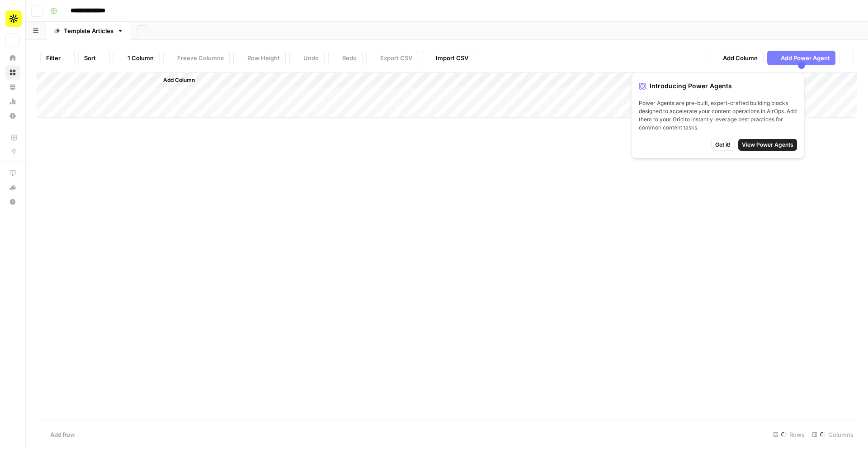 This screenshot has height=449, width=868. Describe the element at coordinates (345, 58) in the screenshot. I see `button: Redo` at that location.